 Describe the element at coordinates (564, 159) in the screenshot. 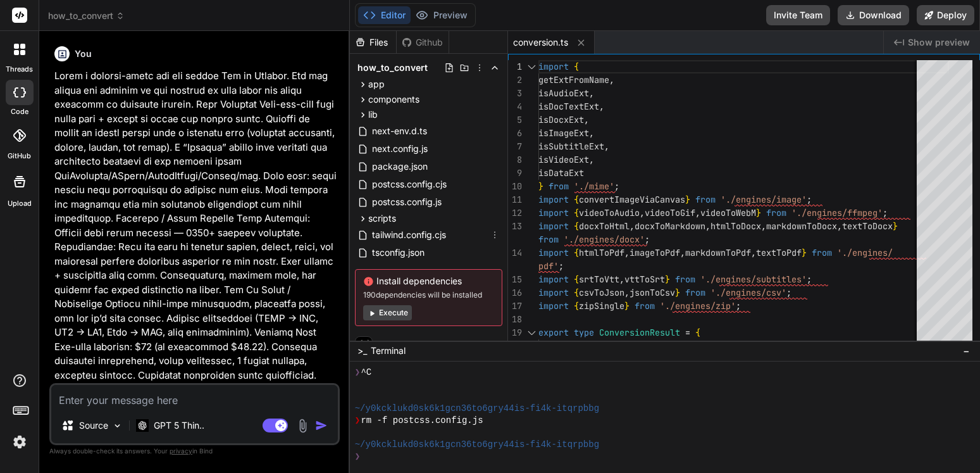

I see `span: isVideoExt` at that location.